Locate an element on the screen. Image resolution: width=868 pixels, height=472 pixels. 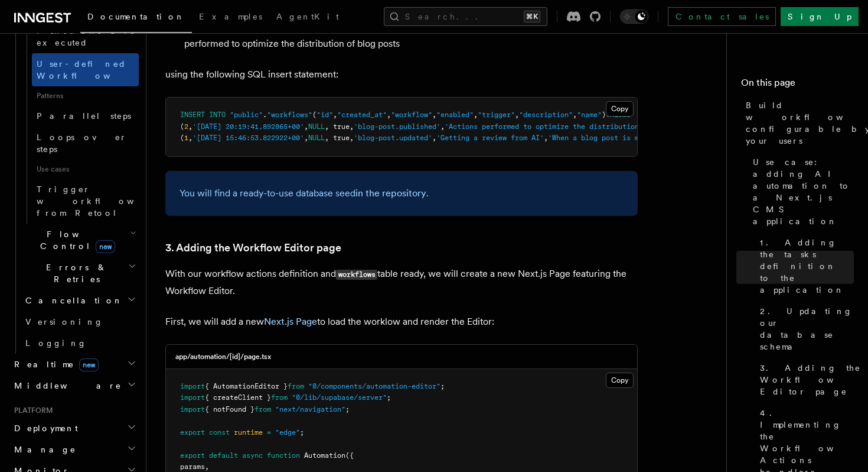
span: Deployment is located at coordinates (44, 428).